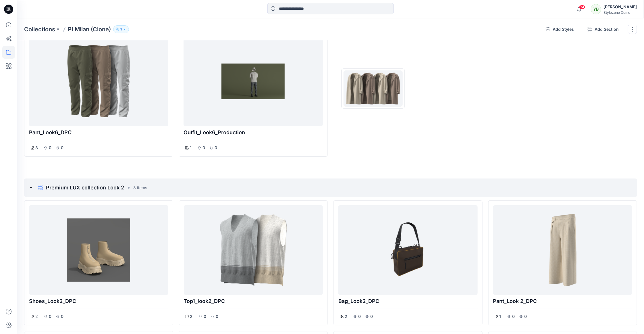 The height and width of the screenshot is (334, 644). What do you see at coordinates (373, 88) in the screenshot?
I see `img: eyJhbGciOiJIUzI1NiIsImtpZCI6IjAiLCJ0eXAiOiJKV1QifQ.eyJkYXRhIjp7InR5cGUiOiJzdG9yYWdlIiwicGF0aCI6In...` at bounding box center [373, 88].